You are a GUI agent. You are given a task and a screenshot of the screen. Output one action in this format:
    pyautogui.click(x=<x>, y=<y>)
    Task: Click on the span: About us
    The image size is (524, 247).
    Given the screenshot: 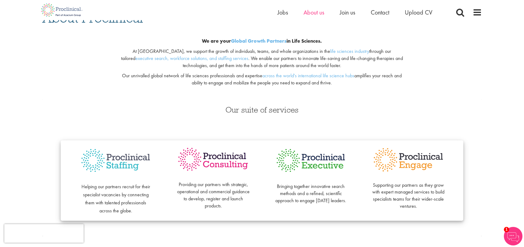 What is the action you would take?
    pyautogui.click(x=314, y=12)
    